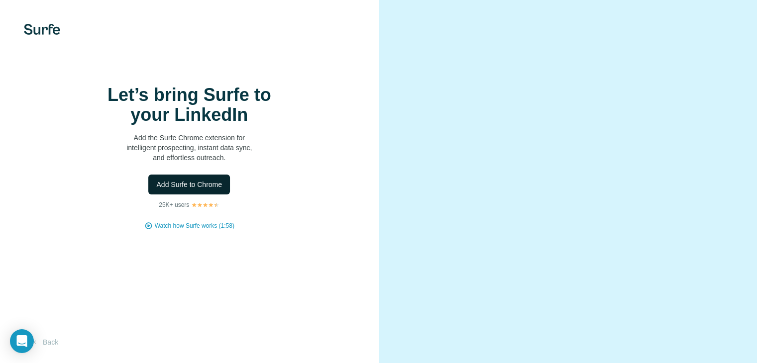 Image resolution: width=757 pixels, height=363 pixels. Describe the element at coordinates (195, 226) in the screenshot. I see `button: Watch how Surfe works (1:58)` at that location.